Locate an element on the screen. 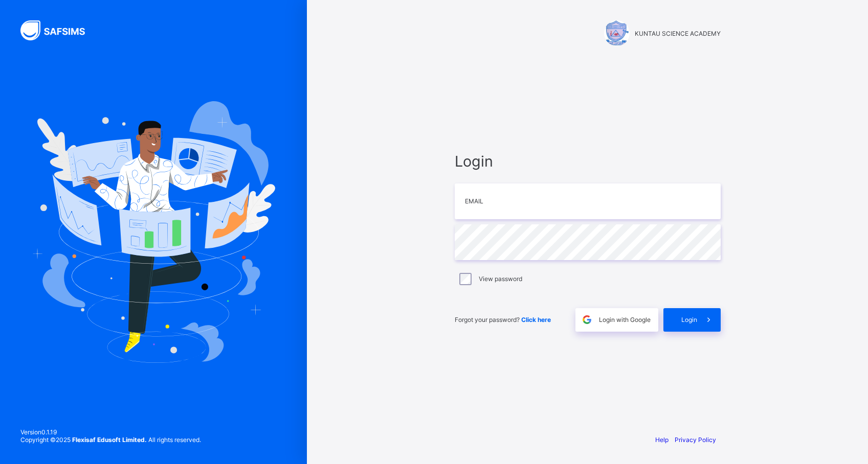  span: Login with Google is located at coordinates (625, 319).